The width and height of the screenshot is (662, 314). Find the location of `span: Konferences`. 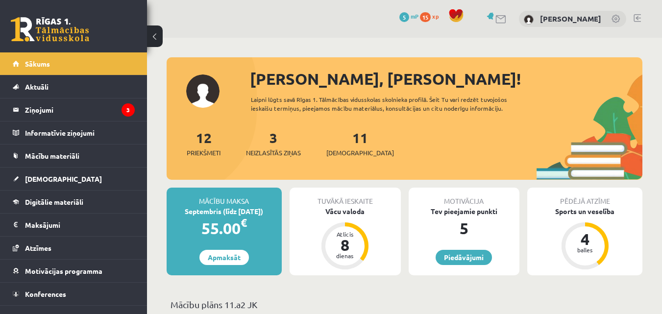

span: Konferences is located at coordinates (46, 294).